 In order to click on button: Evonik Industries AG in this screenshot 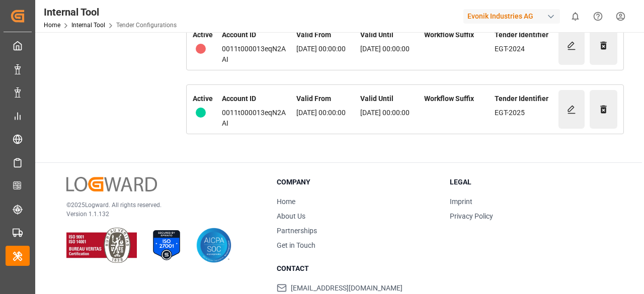, I will do `click(514, 16)`.